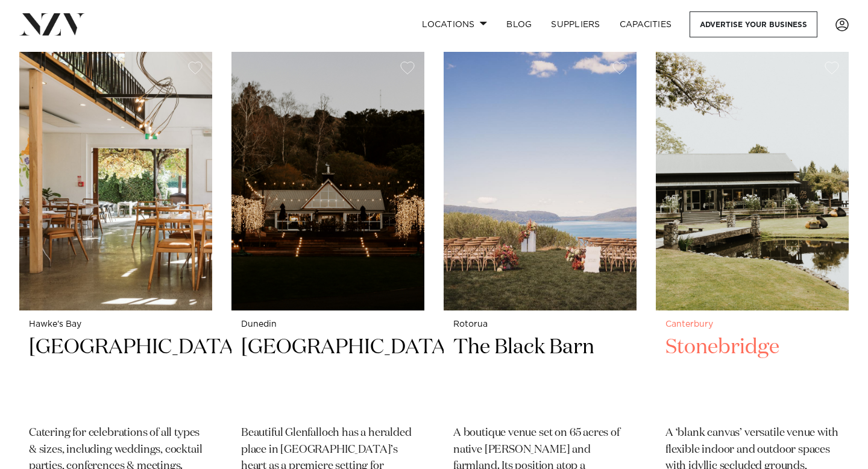  I want to click on h2: The Black Barn, so click(540, 374).